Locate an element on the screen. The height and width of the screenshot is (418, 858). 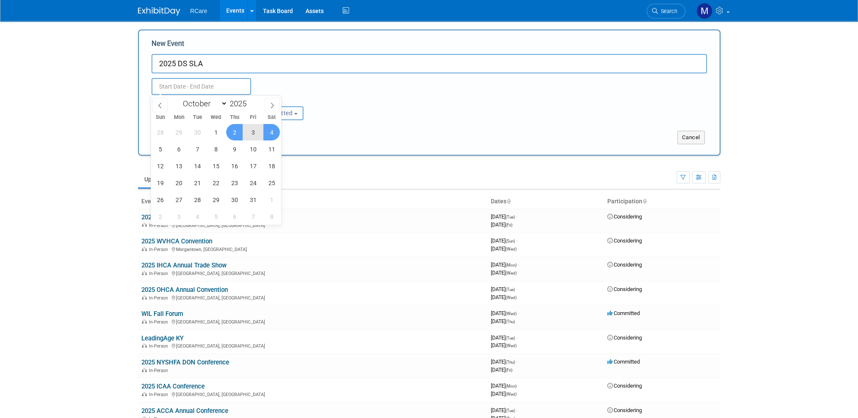
span: October 12, 2025 is located at coordinates (160, 166).